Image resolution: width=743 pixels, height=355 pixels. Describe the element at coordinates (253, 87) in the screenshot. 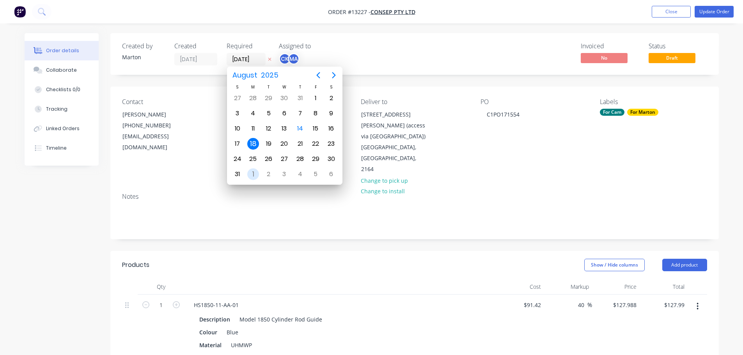

I see `div: M` at that location.